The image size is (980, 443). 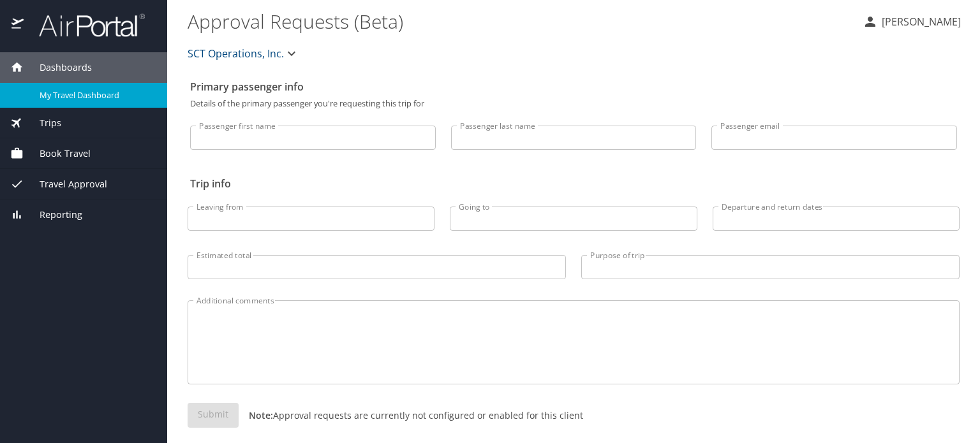 What do you see at coordinates (235, 54) in the screenshot?
I see `span: SCT Operations, Inc.` at bounding box center [235, 54].